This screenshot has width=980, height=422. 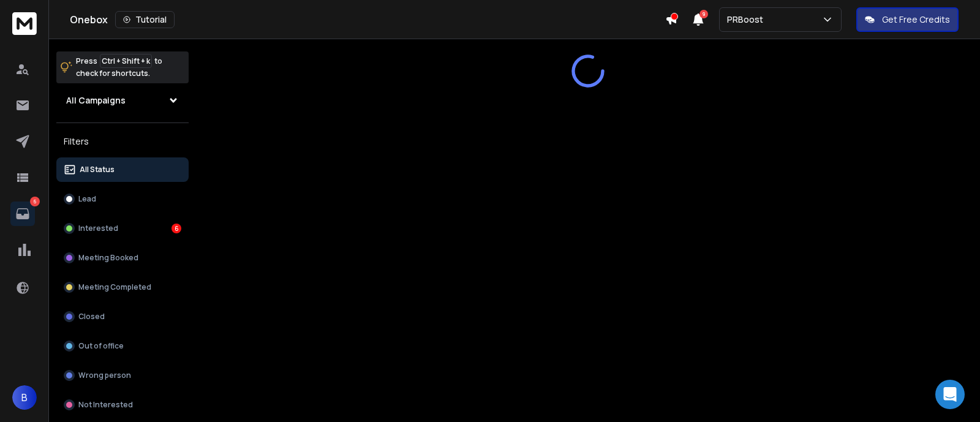 What do you see at coordinates (25, 398) in the screenshot?
I see `button: B` at bounding box center [25, 398].